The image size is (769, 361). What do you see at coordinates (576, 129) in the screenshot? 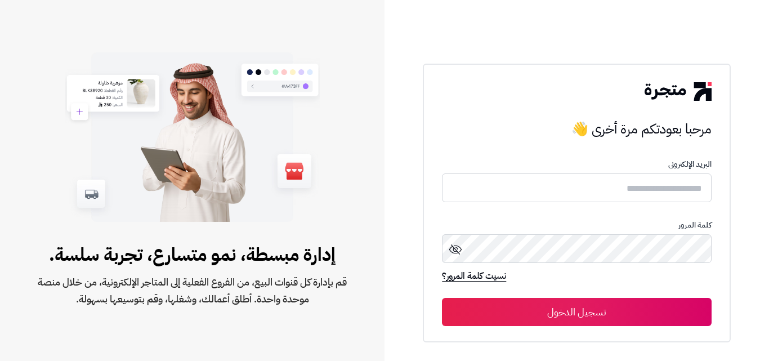
I see `h3: مرحبا بعودتكم مرة أخرى 👋` at bounding box center [576, 129].